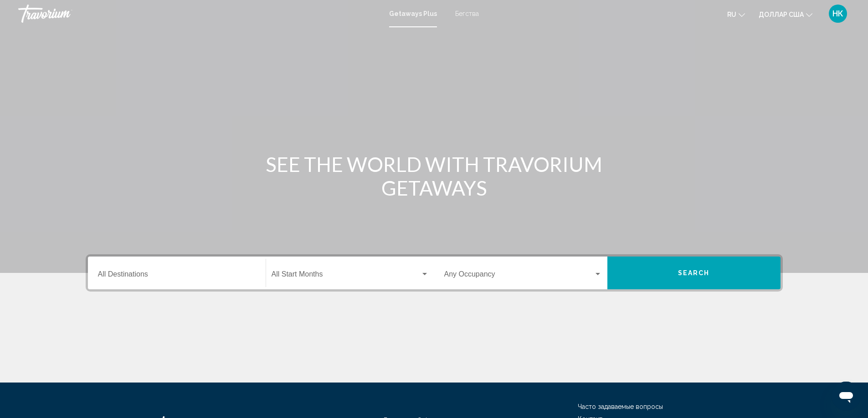 The height and width of the screenshot is (418, 868). Describe the element at coordinates (620, 407) in the screenshot. I see `font: Часто задаваемые вопросы` at that location.